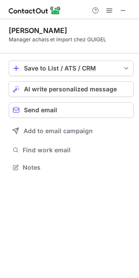 The image size is (139, 278). Describe the element at coordinates (71, 110) in the screenshot. I see `button: Send email` at that location.